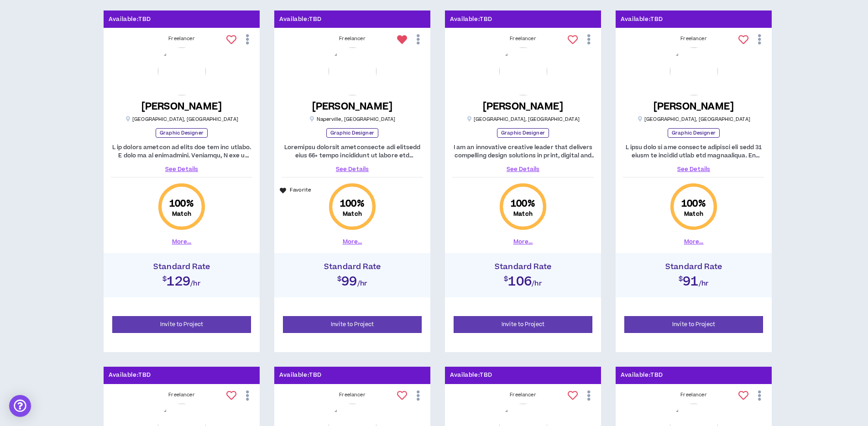  I want to click on h2: $129, so click(181, 280).